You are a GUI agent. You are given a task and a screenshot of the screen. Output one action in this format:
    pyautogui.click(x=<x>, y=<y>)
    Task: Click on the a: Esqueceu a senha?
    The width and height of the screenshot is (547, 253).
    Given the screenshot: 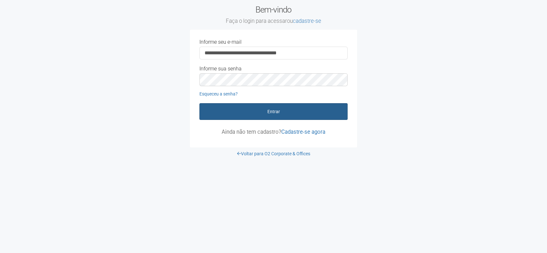 What is the action you would take?
    pyautogui.click(x=218, y=94)
    